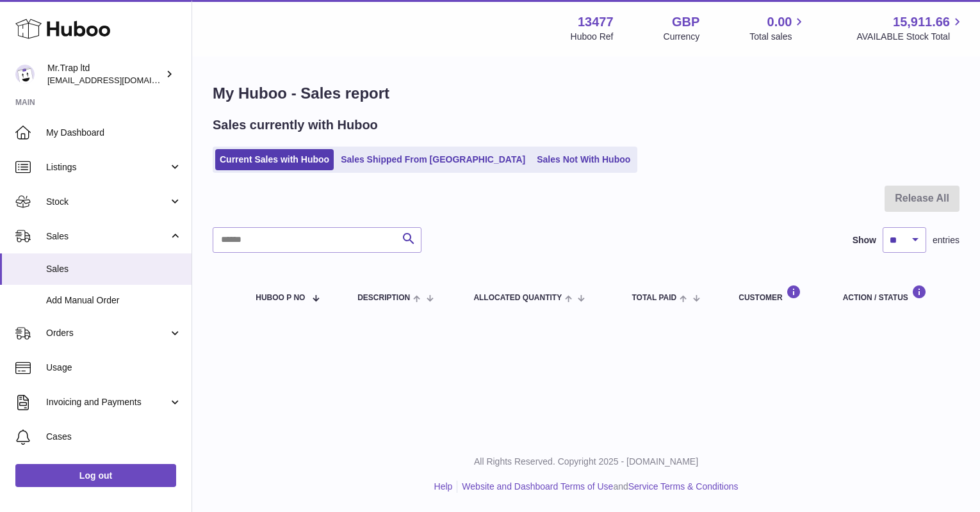 Image resolution: width=980 pixels, height=512 pixels. What do you see at coordinates (96, 476) in the screenshot?
I see `a: Log out` at bounding box center [96, 476].